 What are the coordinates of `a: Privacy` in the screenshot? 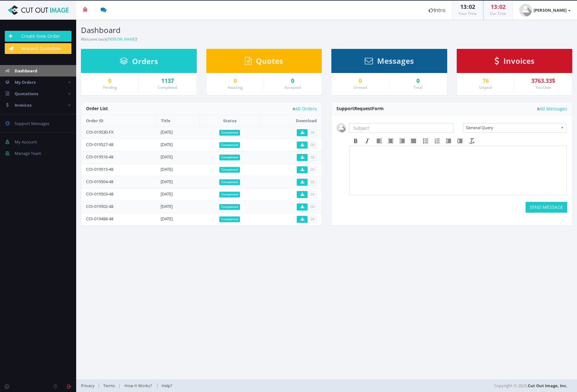 It's located at (89, 386).